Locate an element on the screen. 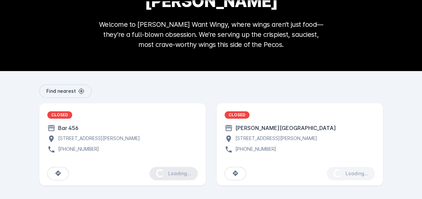 The width and height of the screenshot is (422, 199). span: Find nearest is located at coordinates (61, 91).